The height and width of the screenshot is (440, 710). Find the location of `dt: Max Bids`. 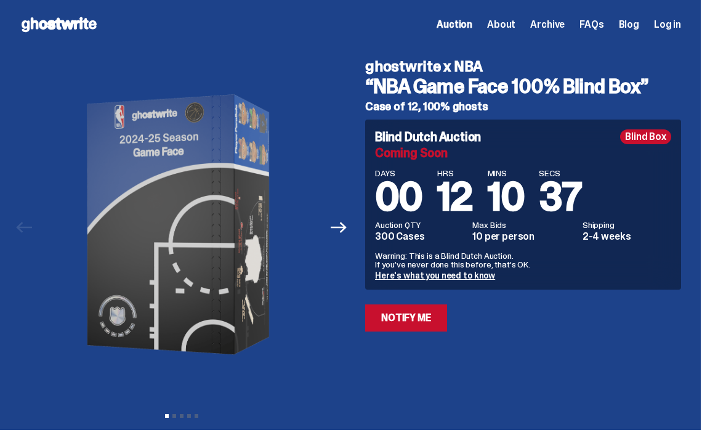

dt: Max Bids is located at coordinates (523, 225).